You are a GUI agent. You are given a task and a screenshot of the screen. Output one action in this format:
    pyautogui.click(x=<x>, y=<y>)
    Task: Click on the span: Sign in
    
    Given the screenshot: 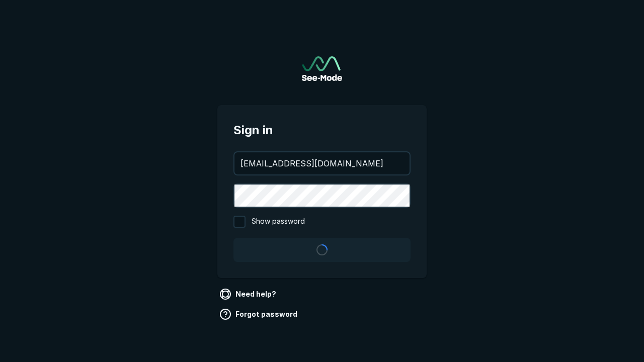 What is the action you would take?
    pyautogui.click(x=322, y=130)
    